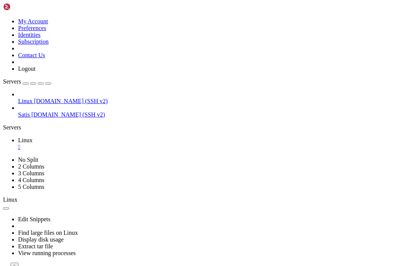 This screenshot has height=266, width=407. Describe the element at coordinates (155, 66) in the screenshot. I see `x-row: => There is 1 zombie process.` at that location.